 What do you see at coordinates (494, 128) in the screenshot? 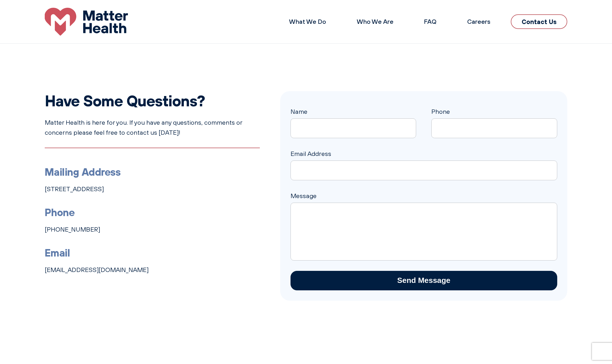
I see `input: Phone` at bounding box center [494, 128].